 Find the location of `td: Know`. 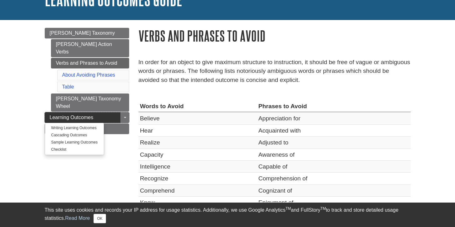

td: Know is located at coordinates (198, 203).